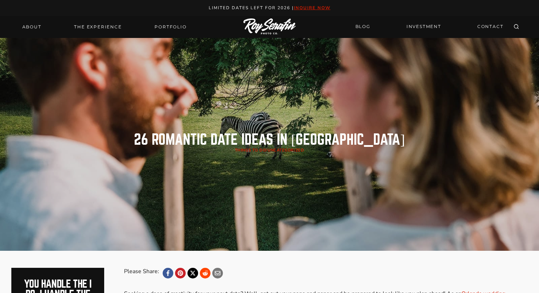 This screenshot has width=539, height=293. What do you see at coordinates (105, 27) in the screenshot?
I see `nav: Primary Navigation` at bounding box center [105, 27].